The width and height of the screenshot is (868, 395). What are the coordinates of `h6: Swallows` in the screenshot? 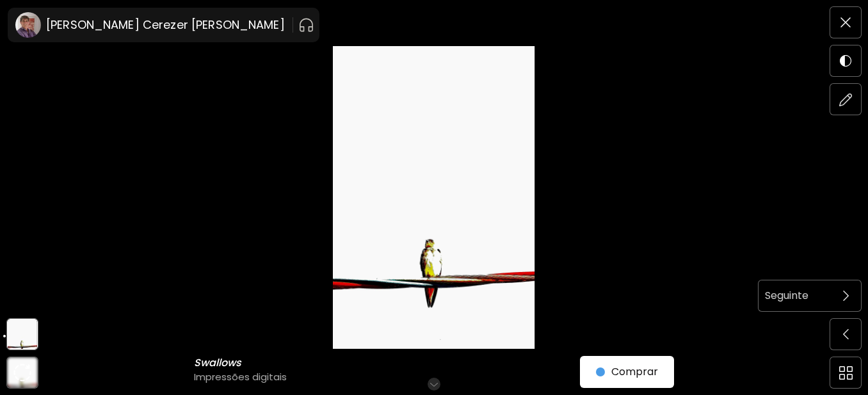 It's located at (219, 363).